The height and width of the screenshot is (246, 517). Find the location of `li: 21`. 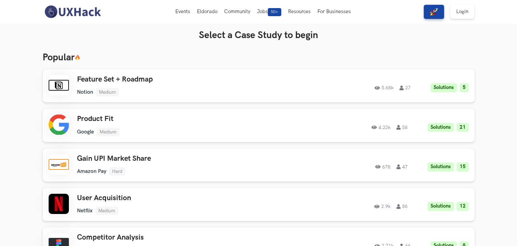

li: 21 is located at coordinates (462, 128).